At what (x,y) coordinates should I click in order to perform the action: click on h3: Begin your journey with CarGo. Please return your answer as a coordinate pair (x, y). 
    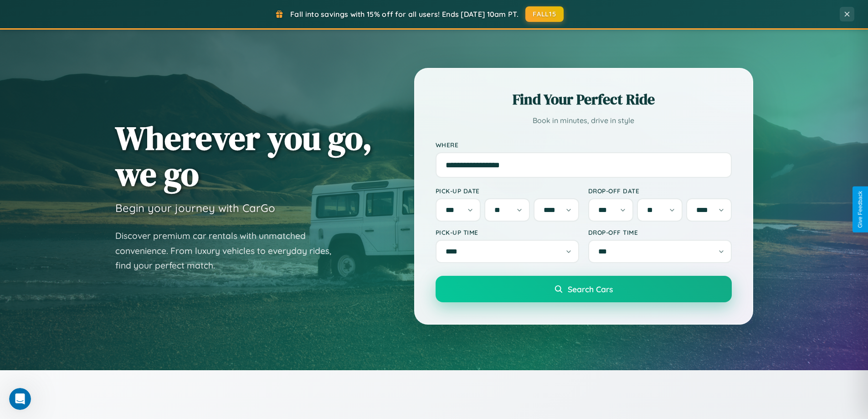
    Looking at the image, I should click on (195, 208).